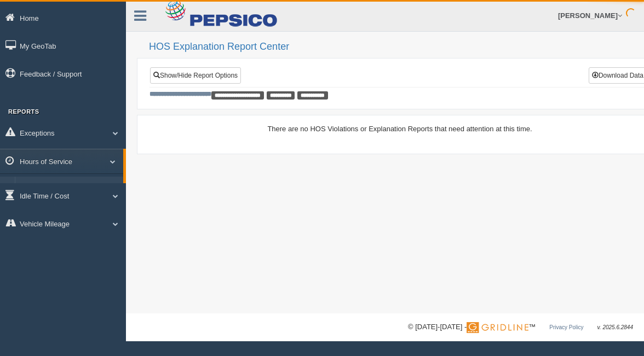 This screenshot has height=356, width=644. Describe the element at coordinates (497, 328) in the screenshot. I see `img: Gridline` at that location.